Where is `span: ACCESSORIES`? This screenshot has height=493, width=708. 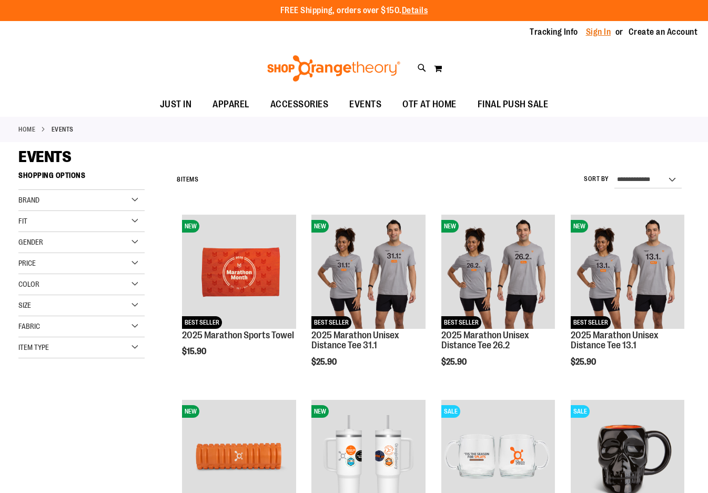
span: ACCESSORIES is located at coordinates (299, 104).